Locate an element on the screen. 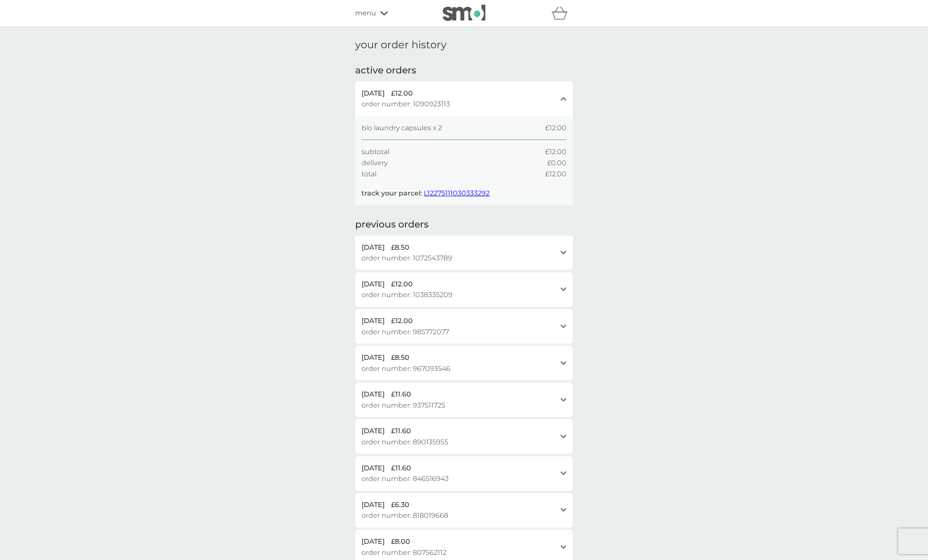 The width and height of the screenshot is (928, 560). span: bio laundry capsules x 2 is located at coordinates (401, 128).